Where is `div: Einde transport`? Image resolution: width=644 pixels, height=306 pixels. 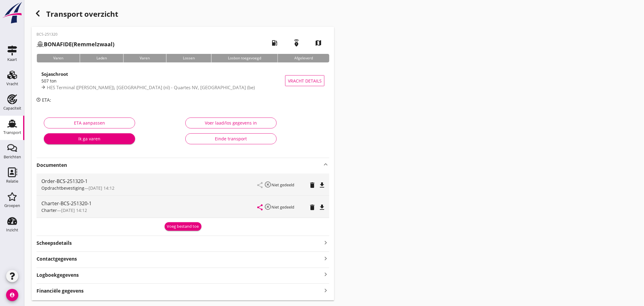
div: Einde transport is located at coordinates (231, 138).